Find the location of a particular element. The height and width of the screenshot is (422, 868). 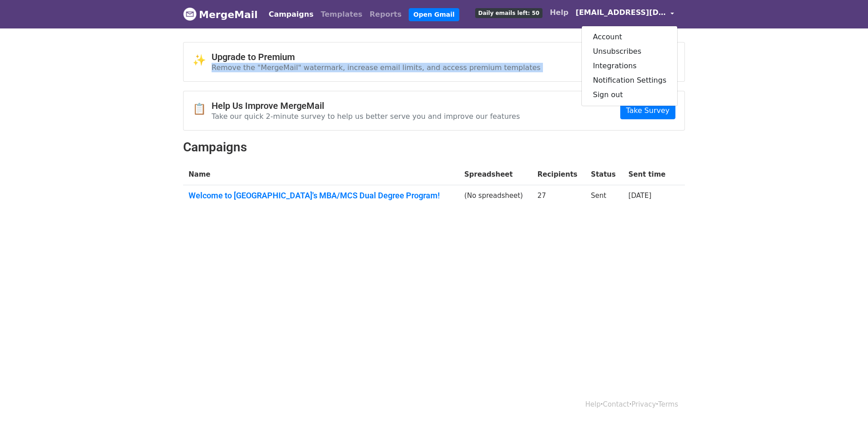

th: Recipients is located at coordinates (559, 174).